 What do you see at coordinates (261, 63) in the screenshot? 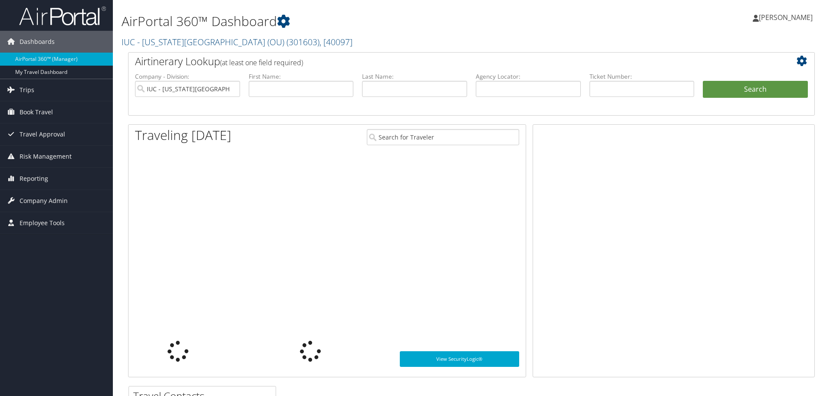
I see `span: (at least one field required)` at bounding box center [261, 63].